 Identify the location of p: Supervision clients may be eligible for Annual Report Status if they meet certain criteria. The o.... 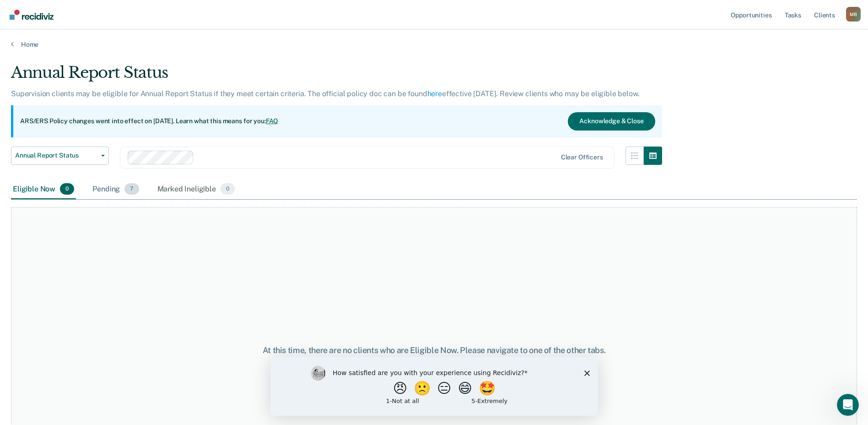
(325, 93).